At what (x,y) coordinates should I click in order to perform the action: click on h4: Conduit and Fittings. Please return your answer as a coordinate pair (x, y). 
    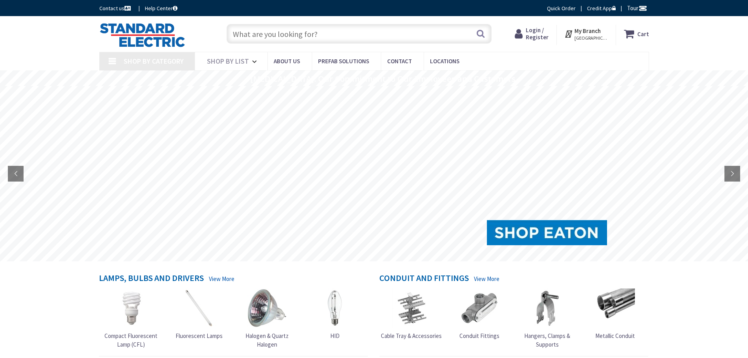
    Looking at the image, I should click on (424, 279).